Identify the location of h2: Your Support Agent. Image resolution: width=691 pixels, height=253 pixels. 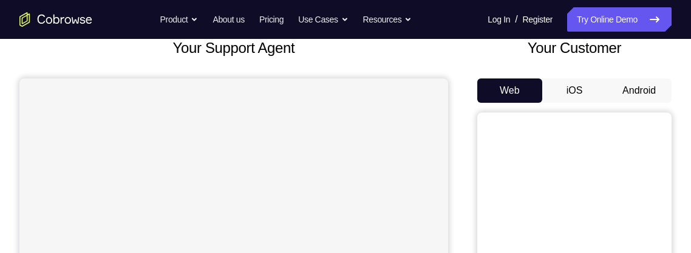
(234, 48).